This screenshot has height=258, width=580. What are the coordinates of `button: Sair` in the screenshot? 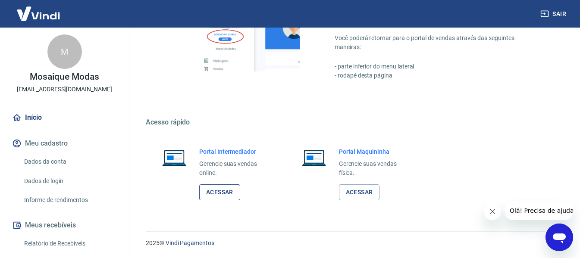 It's located at (554, 14).